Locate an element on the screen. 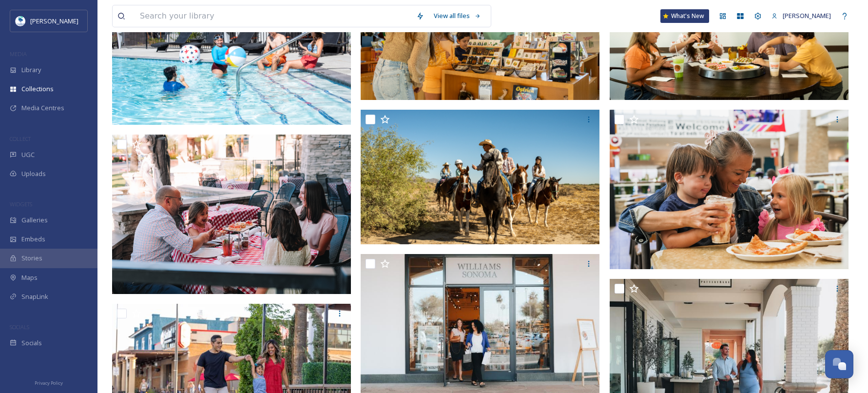  button: Open Chat is located at coordinates (839, 364).